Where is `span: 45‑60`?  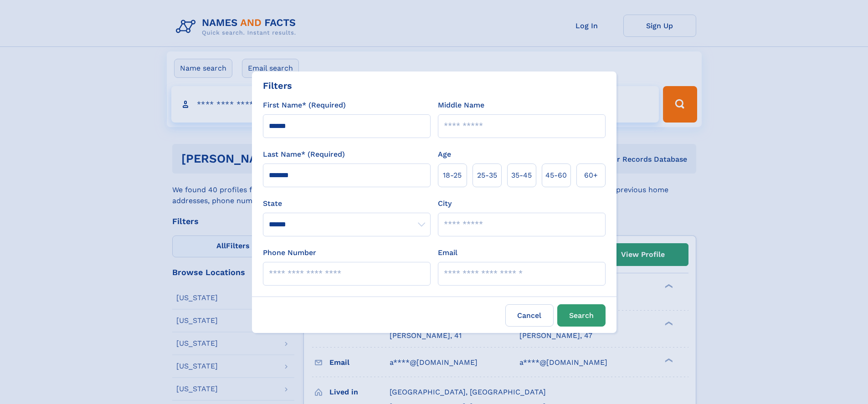
span: 45‑60 is located at coordinates (556, 175).